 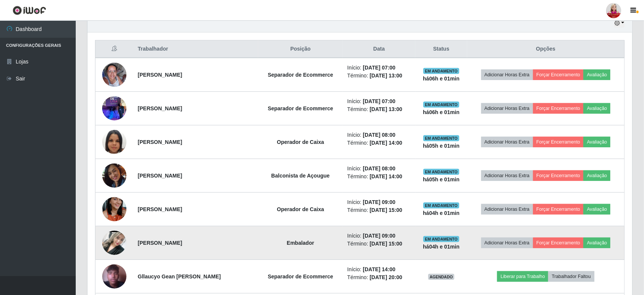 What do you see at coordinates (114, 75) in the screenshot?
I see `img: 1756226670726.jpeg` at bounding box center [114, 75].